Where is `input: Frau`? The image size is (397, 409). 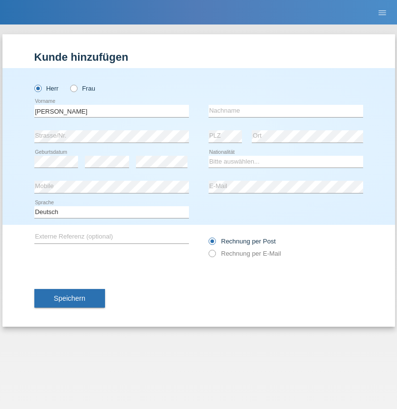 input: Frau is located at coordinates (73, 88).